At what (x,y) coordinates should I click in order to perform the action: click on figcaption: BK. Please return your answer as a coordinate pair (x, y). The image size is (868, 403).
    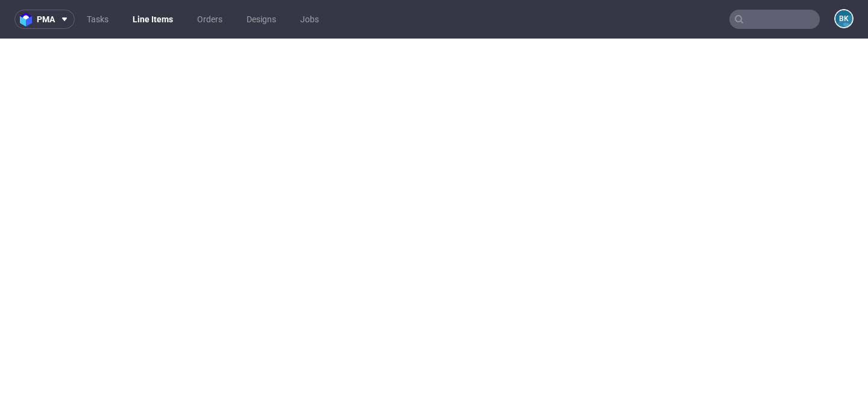
    Looking at the image, I should click on (844, 18).